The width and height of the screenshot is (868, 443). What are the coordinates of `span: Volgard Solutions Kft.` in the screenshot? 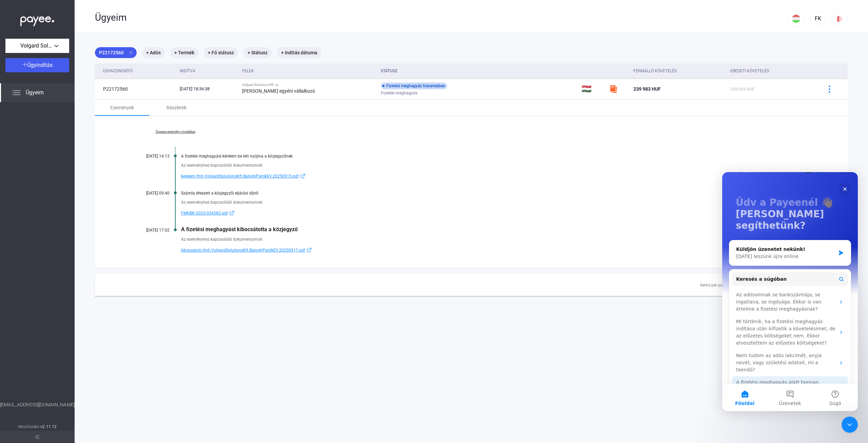 It's located at (37, 46).